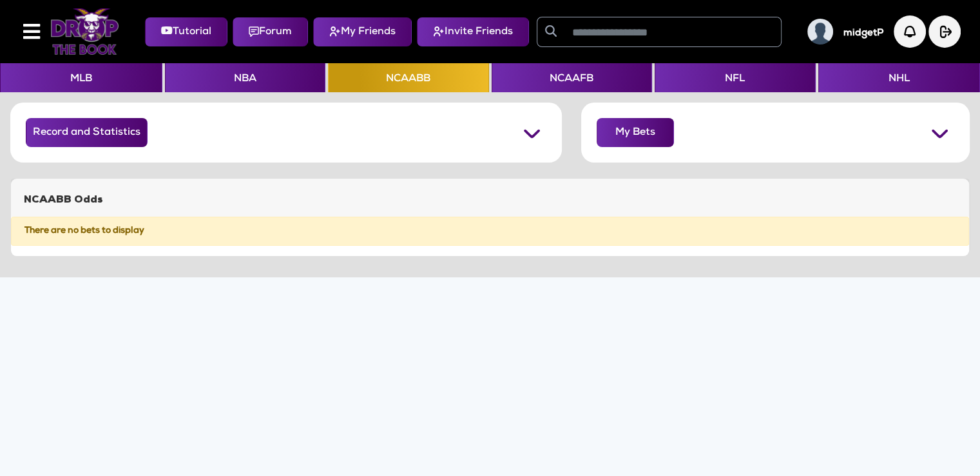 The image size is (980, 476). Describe the element at coordinates (735, 77) in the screenshot. I see `button: NFL` at that location.